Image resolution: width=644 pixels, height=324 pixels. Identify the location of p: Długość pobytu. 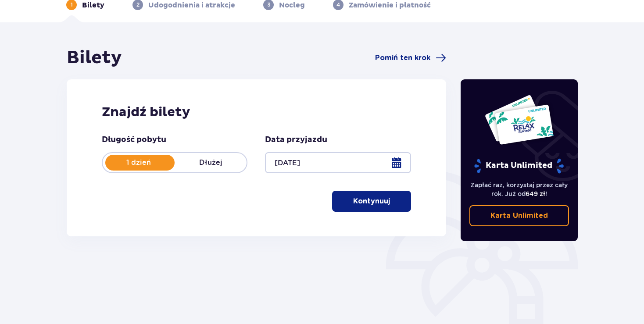
(134, 140).